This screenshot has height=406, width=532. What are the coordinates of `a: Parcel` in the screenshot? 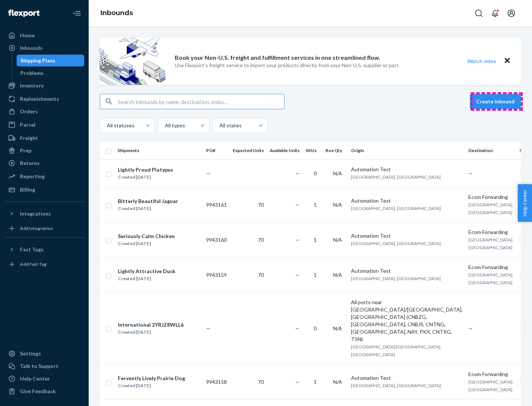 It's located at (45, 125).